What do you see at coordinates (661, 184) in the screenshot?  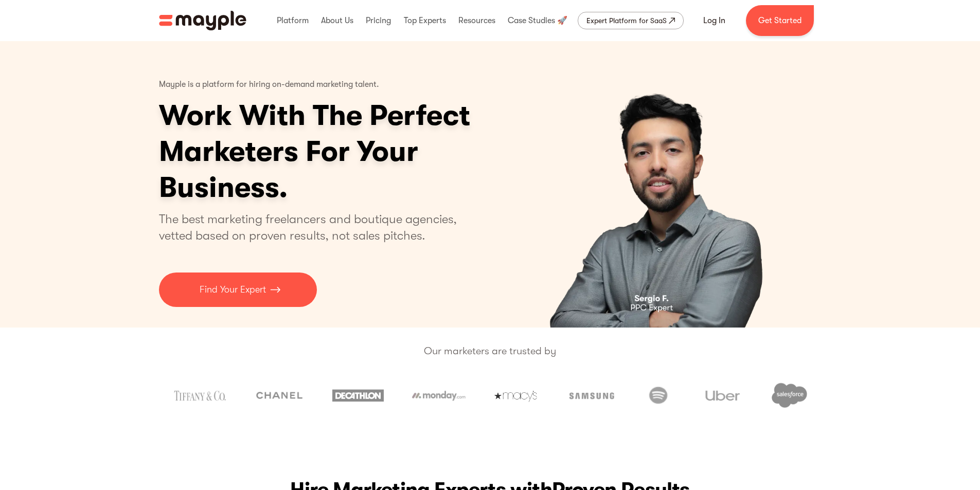 I see `div: 1 of 4` at bounding box center [661, 184].